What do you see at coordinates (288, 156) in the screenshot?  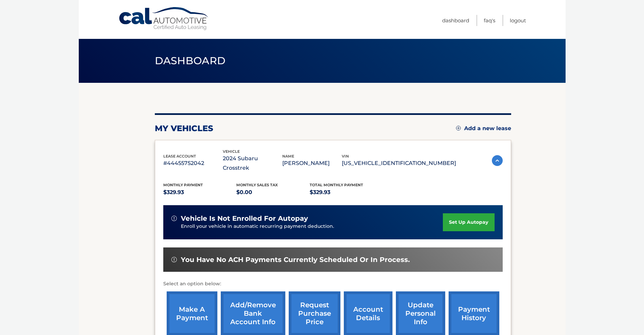 I see `span: name` at bounding box center [288, 156].